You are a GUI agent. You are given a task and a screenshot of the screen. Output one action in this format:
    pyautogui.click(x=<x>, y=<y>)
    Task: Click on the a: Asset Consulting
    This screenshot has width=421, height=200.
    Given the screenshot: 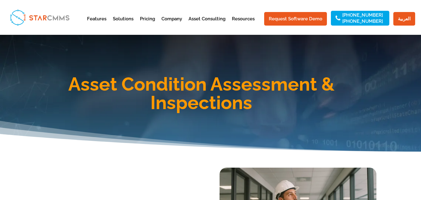 What is the action you would take?
    pyautogui.click(x=207, y=24)
    